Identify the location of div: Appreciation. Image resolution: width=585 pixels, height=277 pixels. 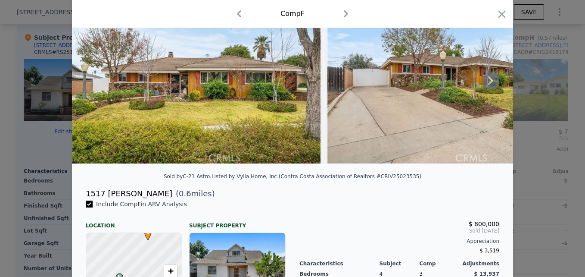
(399, 241).